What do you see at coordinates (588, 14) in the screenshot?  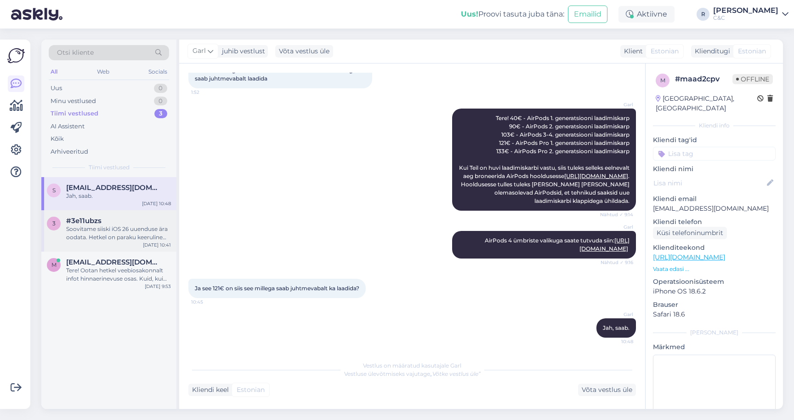 I see `button: Emailid` at bounding box center [588, 14].